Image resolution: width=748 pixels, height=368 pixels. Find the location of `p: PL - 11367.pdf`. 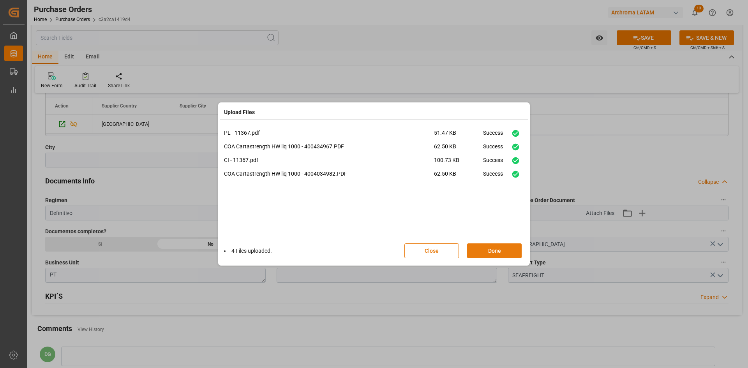

p: PL - 11367.pdf is located at coordinates (329, 133).